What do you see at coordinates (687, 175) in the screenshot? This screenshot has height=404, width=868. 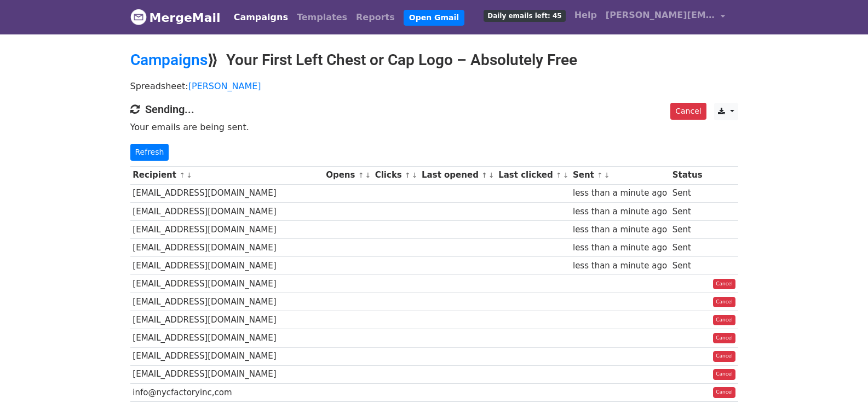 I see `th: Status` at bounding box center [687, 175].